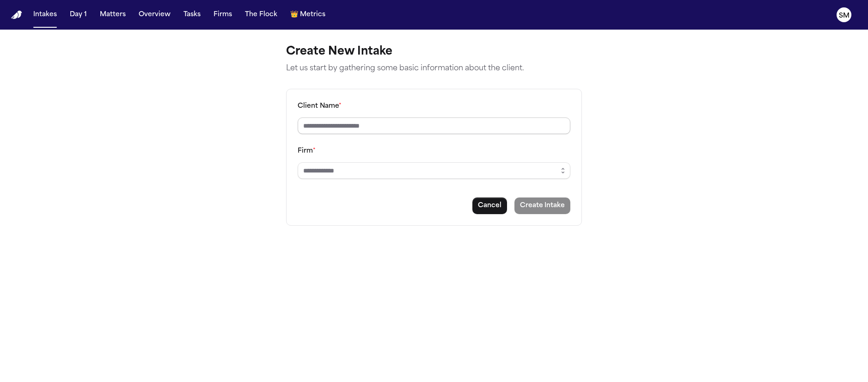 The width and height of the screenshot is (868, 382). What do you see at coordinates (192, 15) in the screenshot?
I see `a: Tasks` at bounding box center [192, 15].